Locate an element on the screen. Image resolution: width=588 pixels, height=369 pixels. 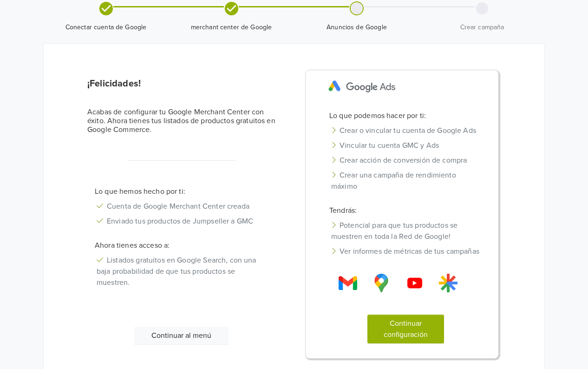
p: Tendrás: is located at coordinates (406, 211).